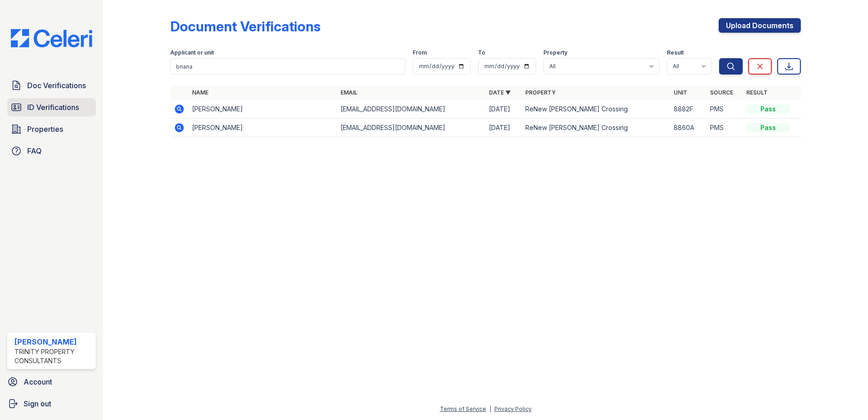 The image size is (868, 420). I want to click on span: Doc Verifications, so click(57, 85).